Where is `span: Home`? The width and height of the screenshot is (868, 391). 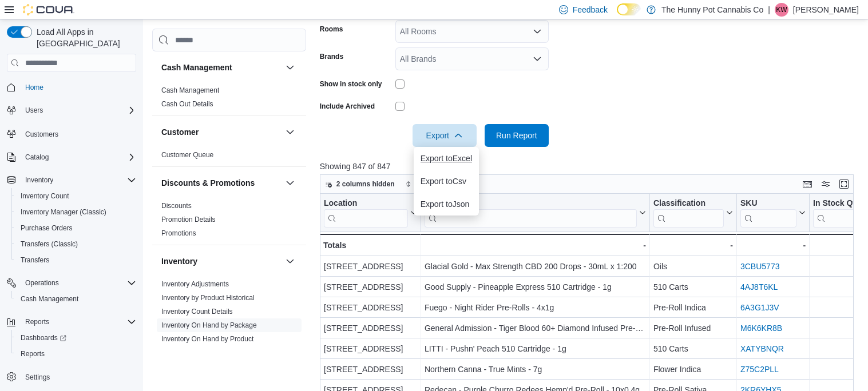
span: Home is located at coordinates (79, 87).